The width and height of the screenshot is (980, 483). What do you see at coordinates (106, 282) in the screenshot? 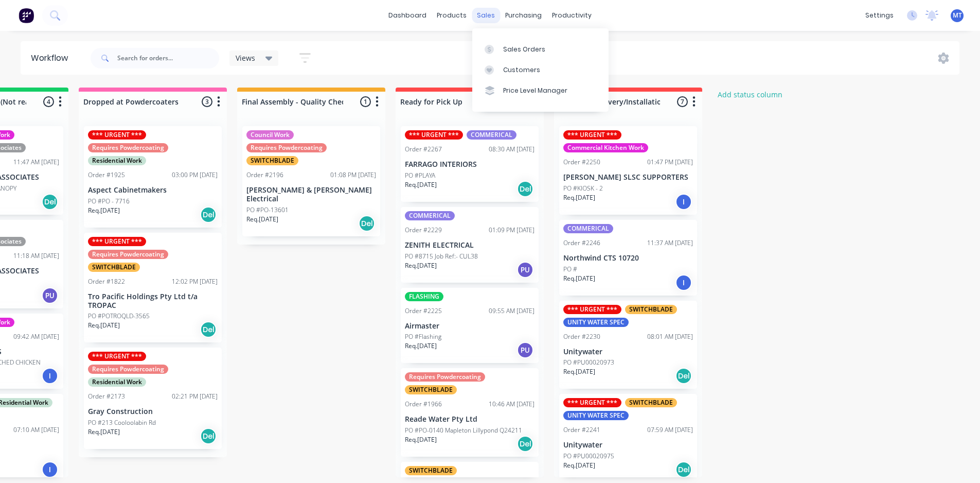
I see `div: Order #1822` at bounding box center [106, 282].